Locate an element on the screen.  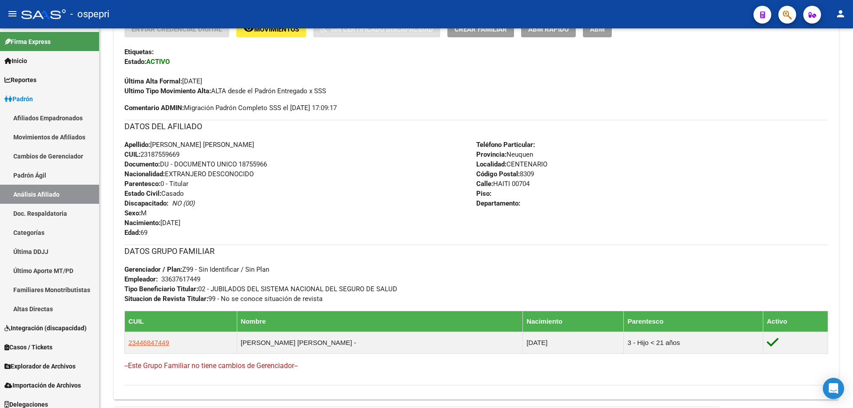
th: Activo is located at coordinates (796, 321).